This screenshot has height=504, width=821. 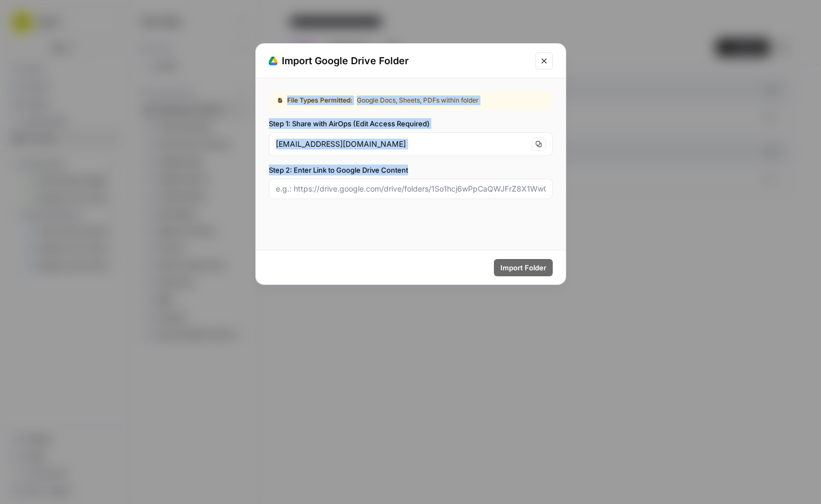 I want to click on span: Google Docs, Sheets, PDFs within folder, so click(x=417, y=100).